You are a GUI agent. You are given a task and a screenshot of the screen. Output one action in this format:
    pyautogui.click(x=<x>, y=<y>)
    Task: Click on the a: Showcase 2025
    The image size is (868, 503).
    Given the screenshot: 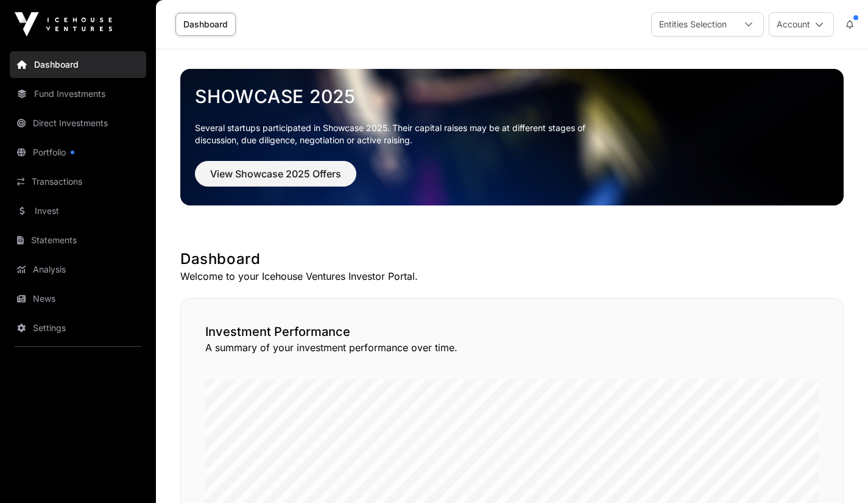 What is the action you would take?
    pyautogui.click(x=512, y=97)
    